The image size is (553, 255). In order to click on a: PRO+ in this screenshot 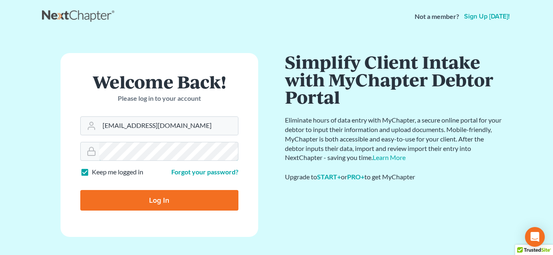, I will do `click(356, 177)`.